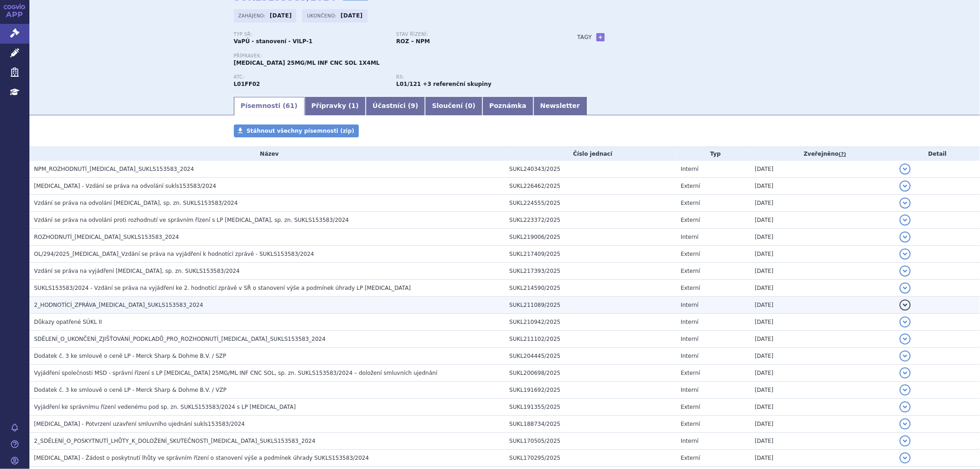  Describe the element at coordinates (201, 458) in the screenshot. I see `span: KEYTRUDA - Žádost o poskytnutí lhůty ve správním řízení o stanovení výše a podmínek úhrady SUKLS1...` at that location.